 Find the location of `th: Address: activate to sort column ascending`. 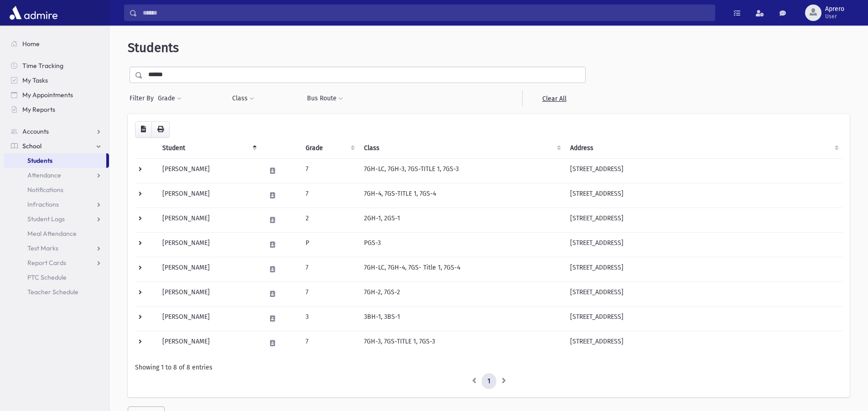

th: Address: activate to sort column ascending is located at coordinates (704, 148).